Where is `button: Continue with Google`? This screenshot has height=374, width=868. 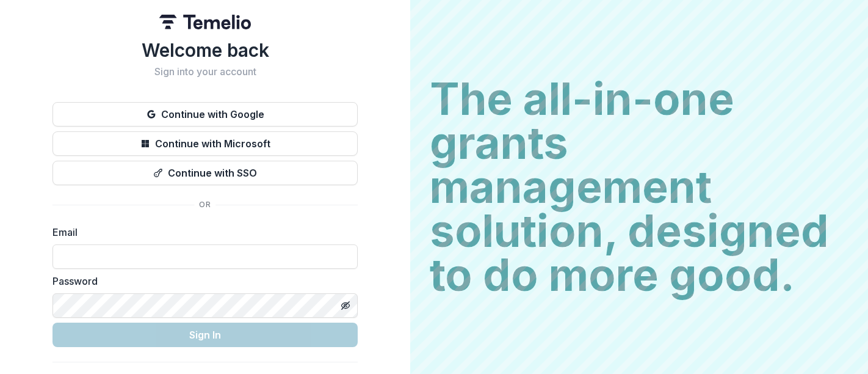
button: Continue with Google is located at coordinates (205, 114).